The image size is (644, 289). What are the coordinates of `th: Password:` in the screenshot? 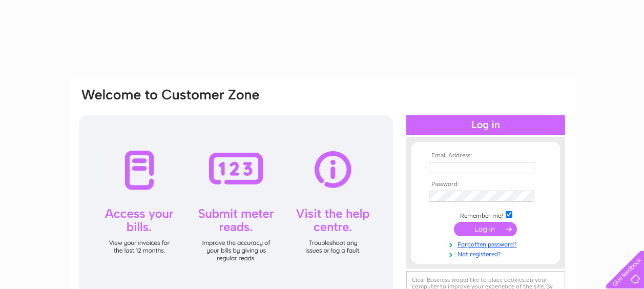 It's located at (486, 184).